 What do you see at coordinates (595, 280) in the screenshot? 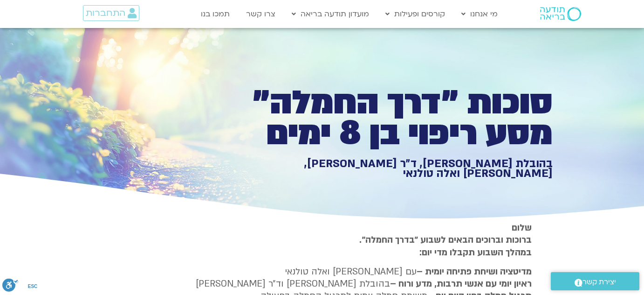
I see `a: יצירת קשר` at bounding box center [595, 280].